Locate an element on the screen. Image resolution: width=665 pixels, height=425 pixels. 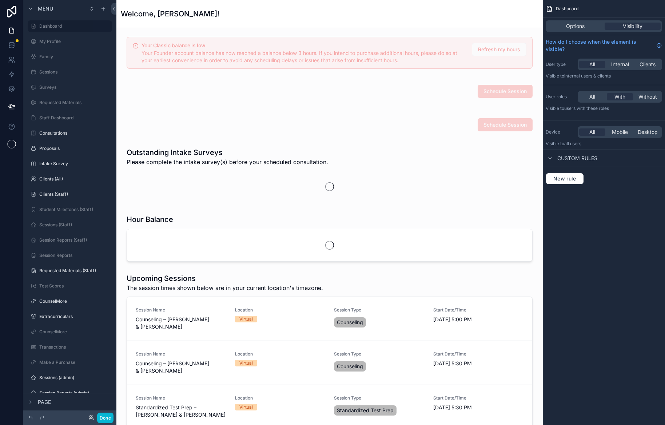
label: Test Scores is located at coordinates (75, 286).